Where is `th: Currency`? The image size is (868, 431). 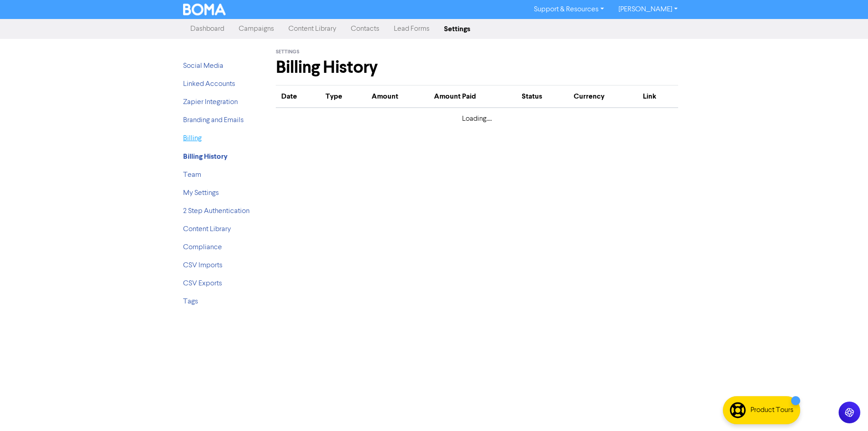
th: Currency is located at coordinates (603, 97).